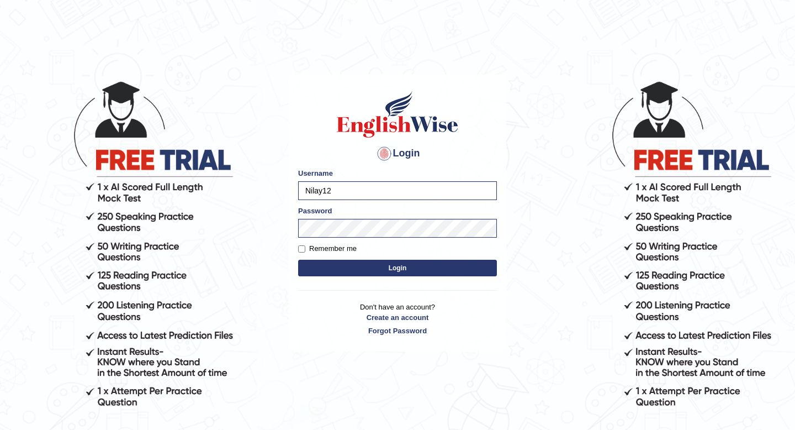 Image resolution: width=795 pixels, height=430 pixels. I want to click on a: Forgot Password, so click(398, 330).